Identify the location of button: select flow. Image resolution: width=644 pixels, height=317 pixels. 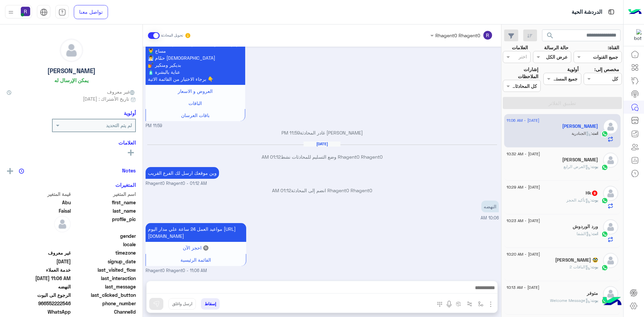
(481, 304).